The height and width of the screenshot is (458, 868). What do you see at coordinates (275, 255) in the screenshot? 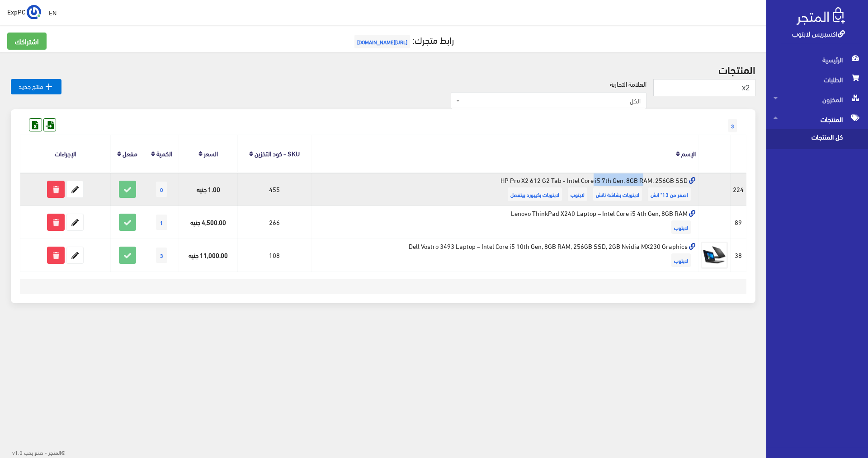
I see `td: 108` at bounding box center [275, 255].